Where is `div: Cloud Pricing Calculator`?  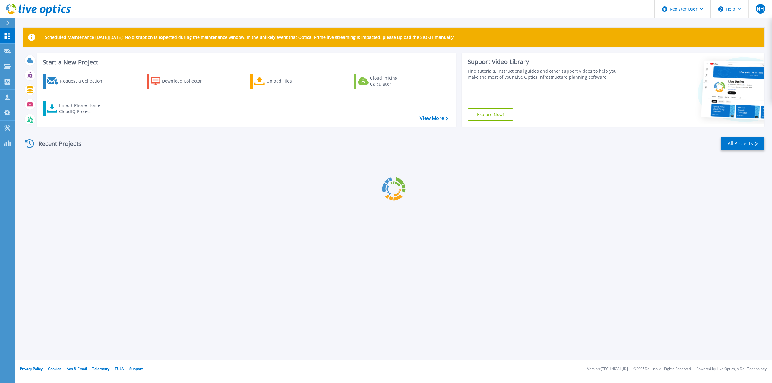 div: Cloud Pricing Calculator is located at coordinates (394, 81).